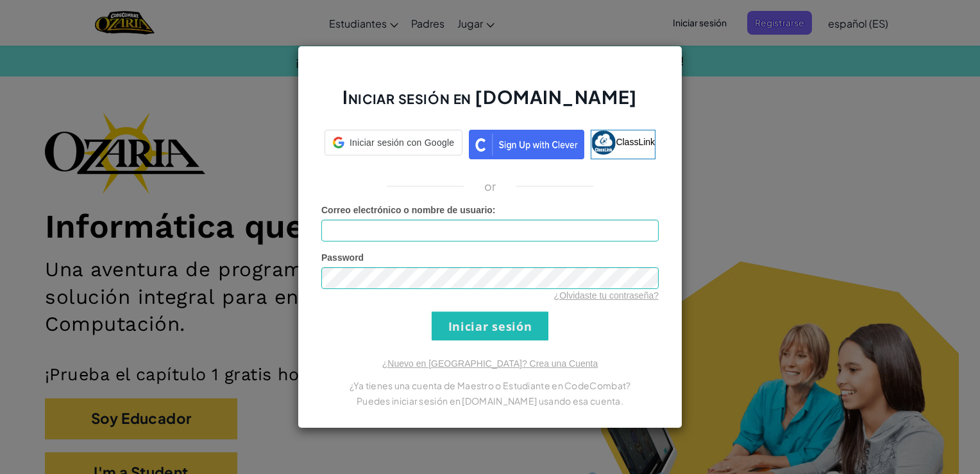  Describe the element at coordinates (490, 326) in the screenshot. I see `input: Iniciar sesión` at that location.